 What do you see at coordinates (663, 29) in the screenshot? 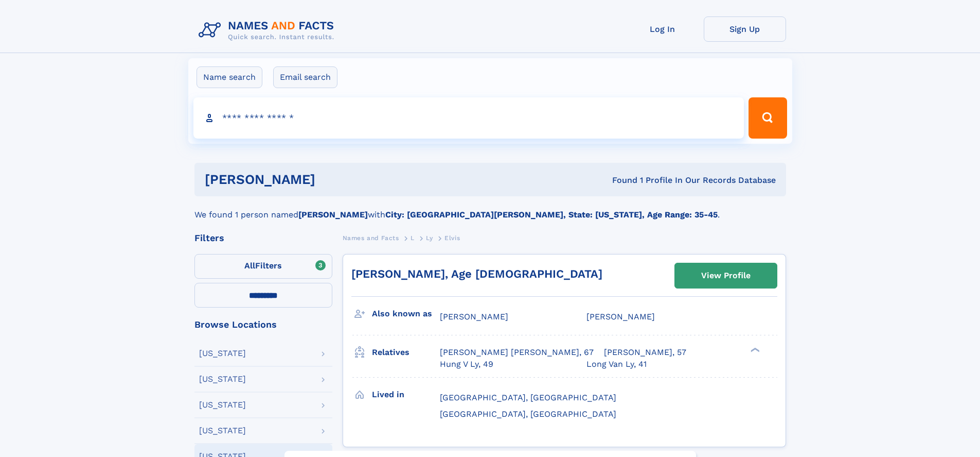
I see `a: Log In` at bounding box center [663, 29].